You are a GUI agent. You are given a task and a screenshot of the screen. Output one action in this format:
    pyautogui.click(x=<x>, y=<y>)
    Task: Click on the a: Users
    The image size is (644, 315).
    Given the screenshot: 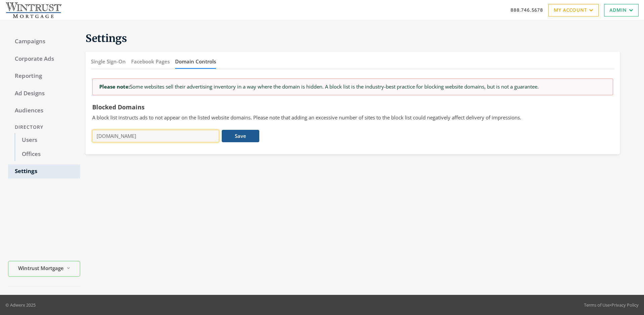 What is the action you would take?
    pyautogui.click(x=47, y=140)
    